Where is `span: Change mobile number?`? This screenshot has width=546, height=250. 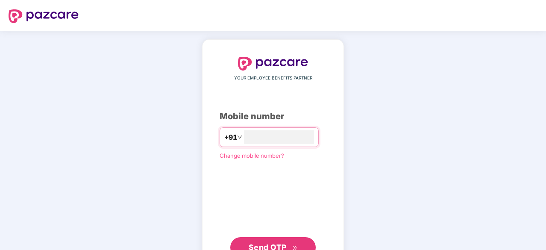 span: Change mobile number? is located at coordinates (252, 155).